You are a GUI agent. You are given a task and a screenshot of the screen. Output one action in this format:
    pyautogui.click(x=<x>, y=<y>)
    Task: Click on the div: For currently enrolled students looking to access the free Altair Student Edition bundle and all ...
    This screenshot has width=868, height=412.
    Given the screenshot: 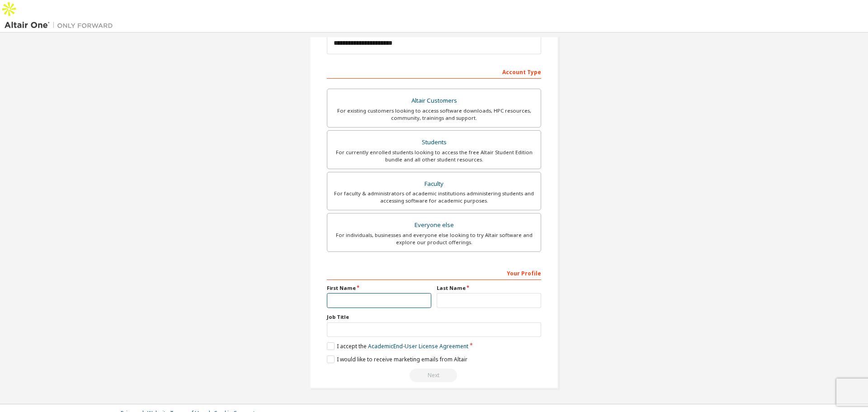 What is the action you would take?
    pyautogui.click(x=434, y=156)
    